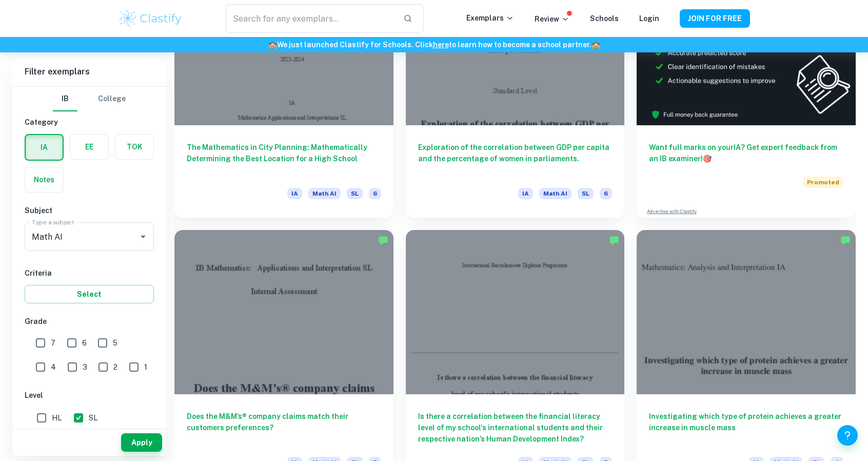 This screenshot has height=461, width=868. What do you see at coordinates (146, 367) in the screenshot?
I see `span: 1` at bounding box center [146, 367].